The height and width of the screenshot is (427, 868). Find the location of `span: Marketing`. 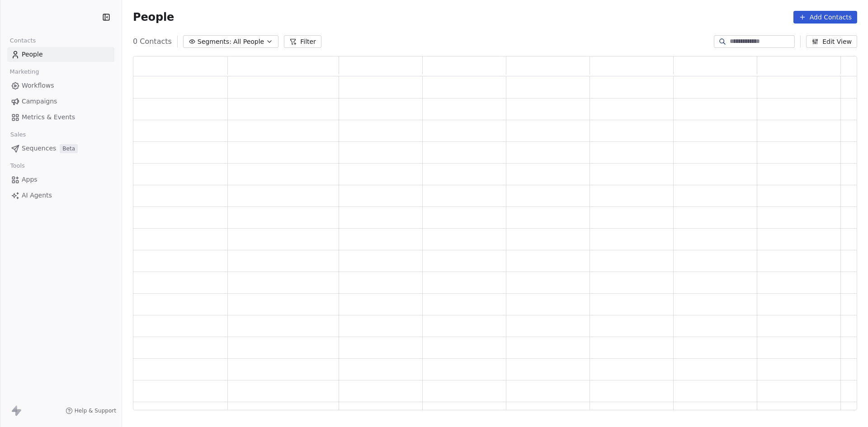

span: Marketing is located at coordinates (25, 72).